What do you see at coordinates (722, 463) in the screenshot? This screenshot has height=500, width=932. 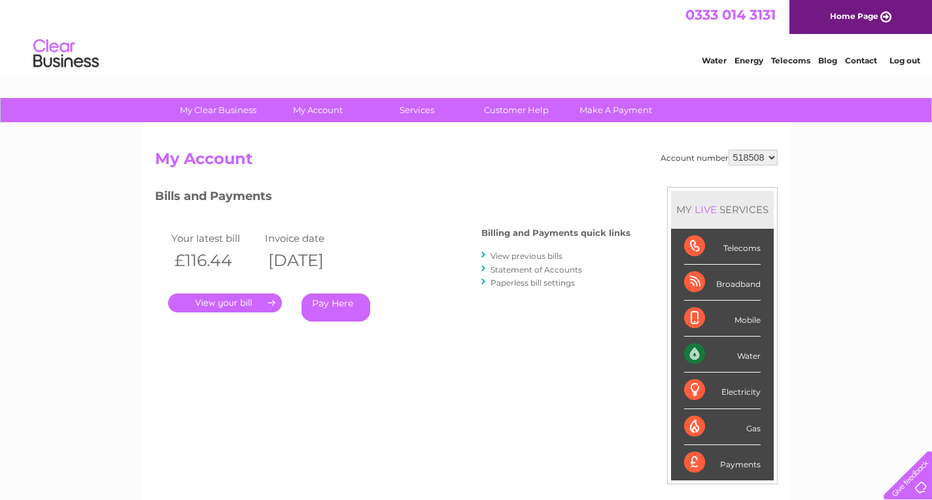 I see `div: Payments` at bounding box center [722, 463].